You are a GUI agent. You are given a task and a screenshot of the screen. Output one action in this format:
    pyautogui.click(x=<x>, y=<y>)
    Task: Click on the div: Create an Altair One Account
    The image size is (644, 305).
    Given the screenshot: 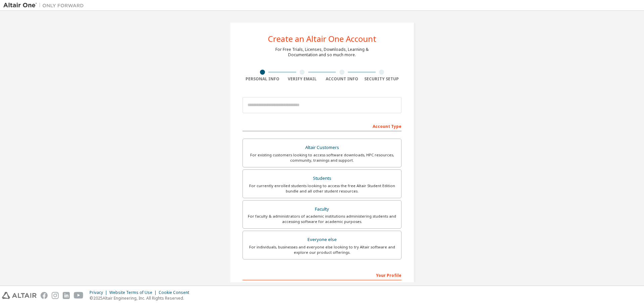 What is the action you would take?
    pyautogui.click(x=322, y=39)
    